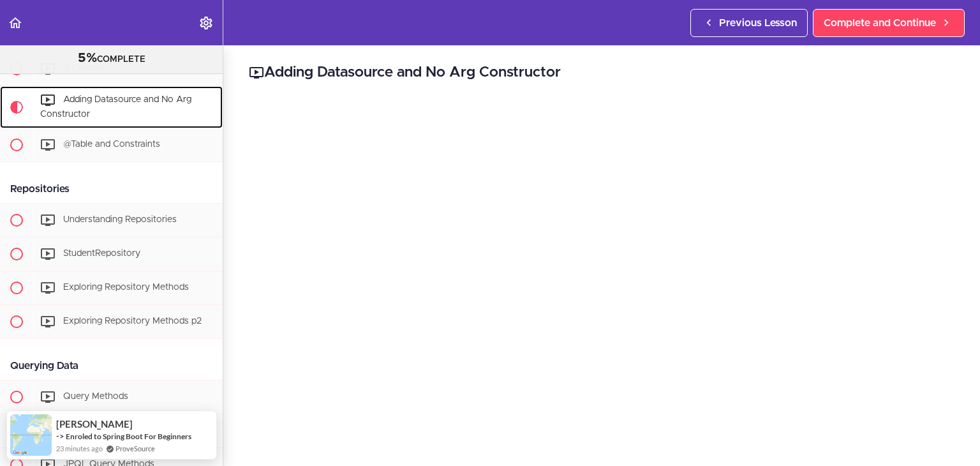  I want to click on span: Understanding Repositories, so click(120, 220).